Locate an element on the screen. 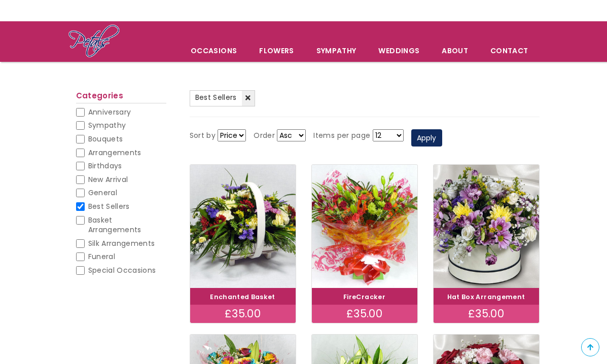  h2: Categories is located at coordinates (121, 97).